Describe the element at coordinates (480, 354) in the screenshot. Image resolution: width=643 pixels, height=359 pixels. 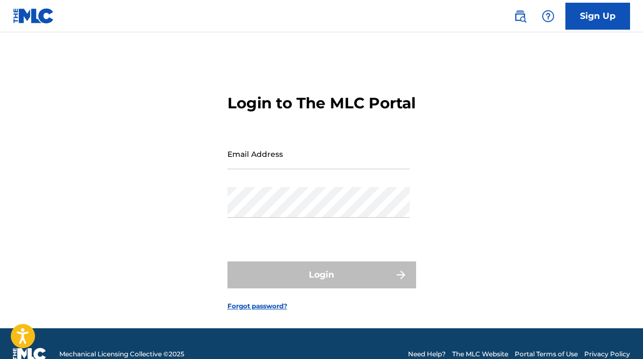
I see `a: The MLC Website` at that location.